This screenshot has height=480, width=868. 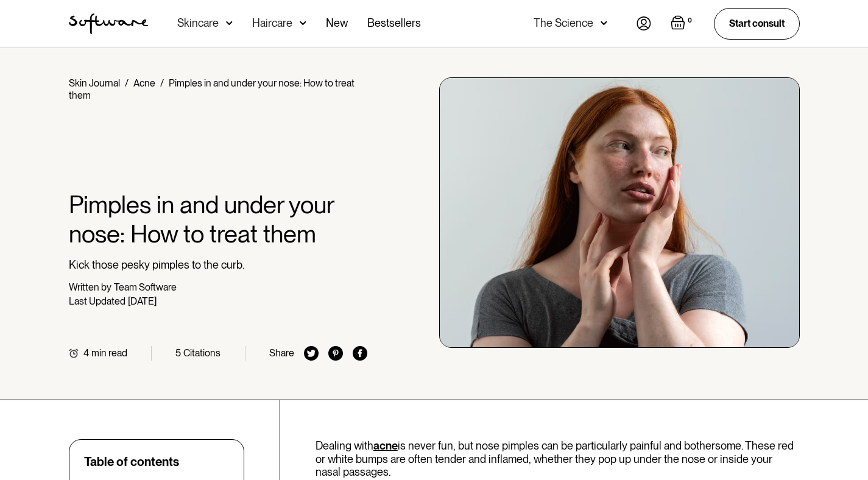 I want to click on img: twitter icon, so click(x=311, y=353).